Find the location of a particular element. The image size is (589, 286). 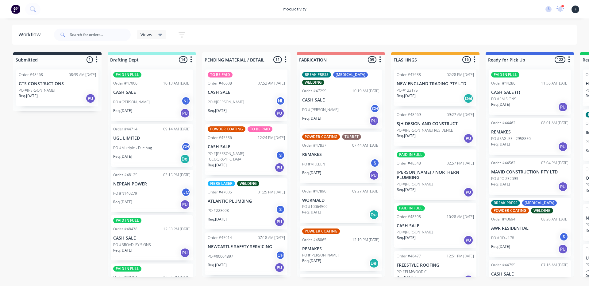

p: PO #10064506 is located at coordinates (315, 206).